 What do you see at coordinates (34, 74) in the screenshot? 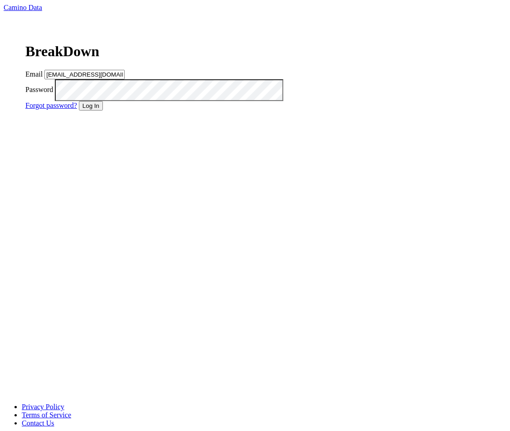
I see `label: Email` at bounding box center [34, 74].